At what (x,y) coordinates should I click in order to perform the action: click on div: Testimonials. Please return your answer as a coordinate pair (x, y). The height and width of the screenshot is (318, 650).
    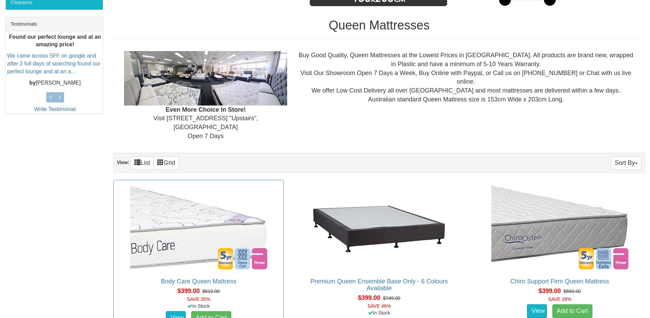
    Looking at the image, I should click on (54, 24).